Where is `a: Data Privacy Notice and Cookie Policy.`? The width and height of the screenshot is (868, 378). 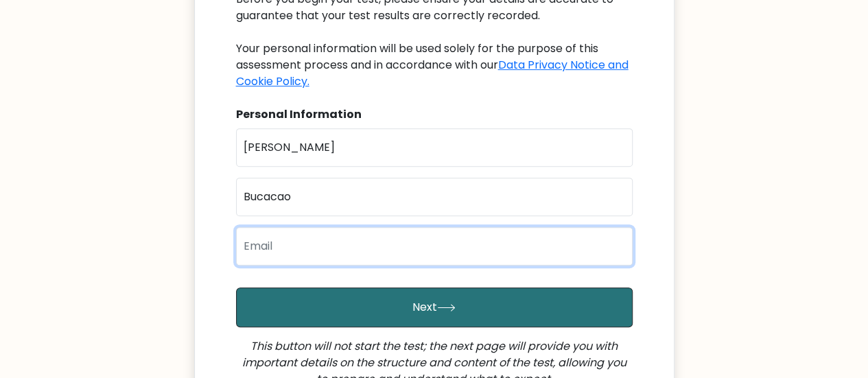 a: Data Privacy Notice and Cookie Policy. is located at coordinates (432, 73).